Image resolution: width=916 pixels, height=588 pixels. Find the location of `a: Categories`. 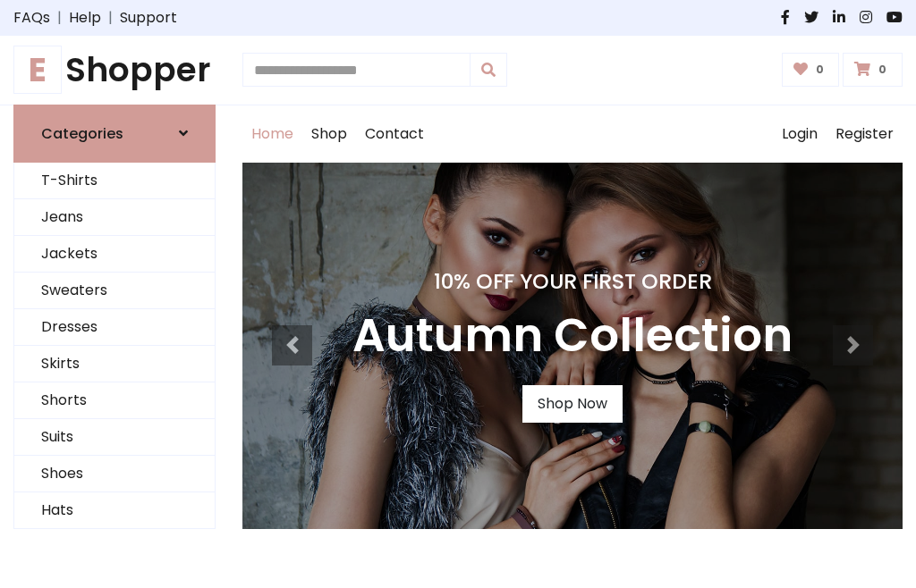

a: Categories is located at coordinates (115, 134).